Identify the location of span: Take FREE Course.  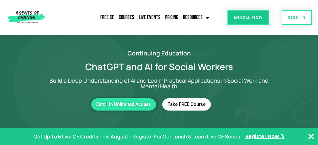
(186, 104).